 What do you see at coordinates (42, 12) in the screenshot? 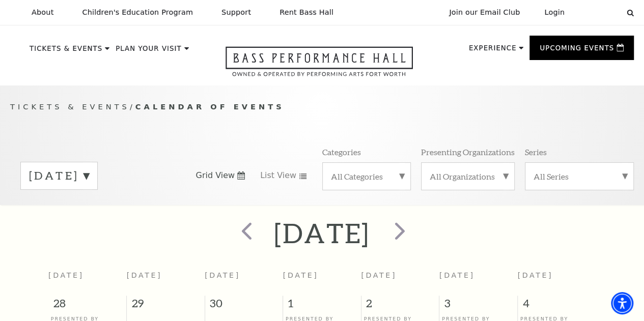
I see `p: About` at bounding box center [42, 12].